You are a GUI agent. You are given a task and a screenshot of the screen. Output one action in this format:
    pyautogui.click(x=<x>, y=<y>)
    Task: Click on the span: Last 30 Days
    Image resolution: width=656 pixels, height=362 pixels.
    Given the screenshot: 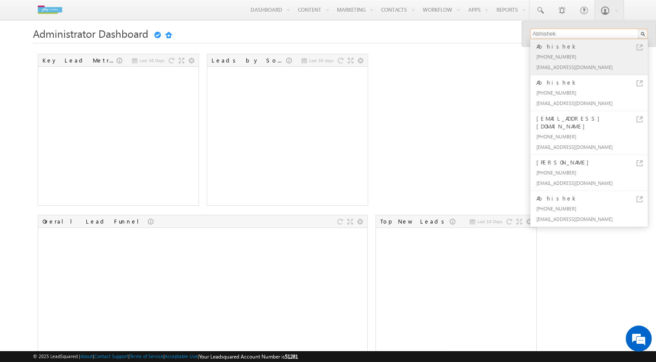 What is the action you would take?
    pyautogui.click(x=152, y=60)
    